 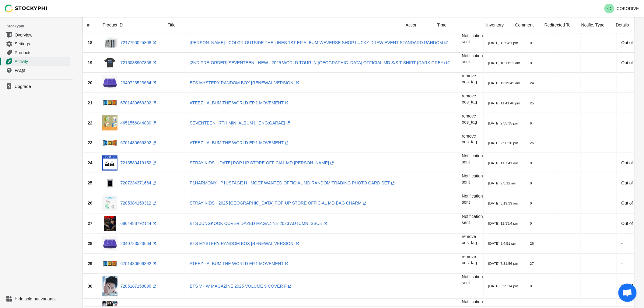 What do you see at coordinates (110, 203) in the screenshot?
I see `img: BAG_CHARM_BANGCHAN_86d2018e-61e7-4839-8c7c-bba59d447e75.png` at bounding box center [110, 203].